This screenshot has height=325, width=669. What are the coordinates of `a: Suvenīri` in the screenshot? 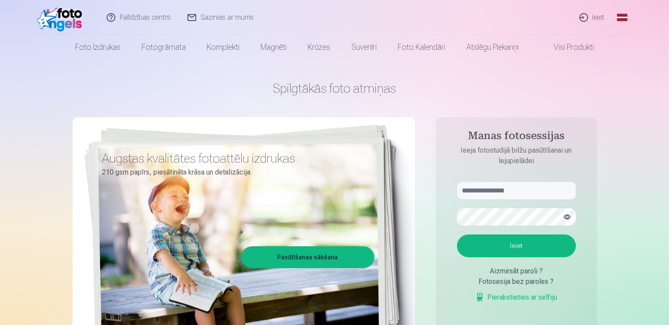 It's located at (364, 47).